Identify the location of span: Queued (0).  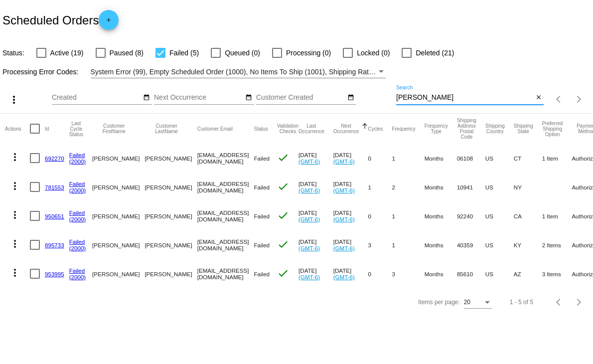
(242, 53).